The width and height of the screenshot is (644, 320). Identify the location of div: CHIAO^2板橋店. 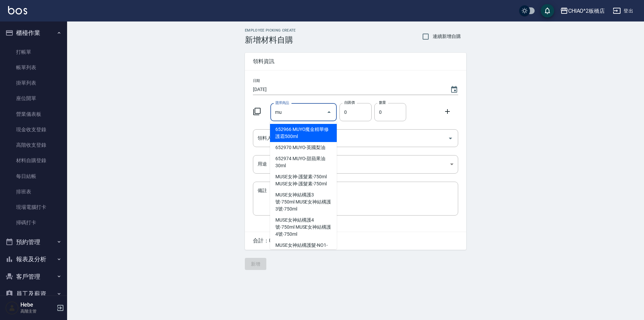
(587, 11).